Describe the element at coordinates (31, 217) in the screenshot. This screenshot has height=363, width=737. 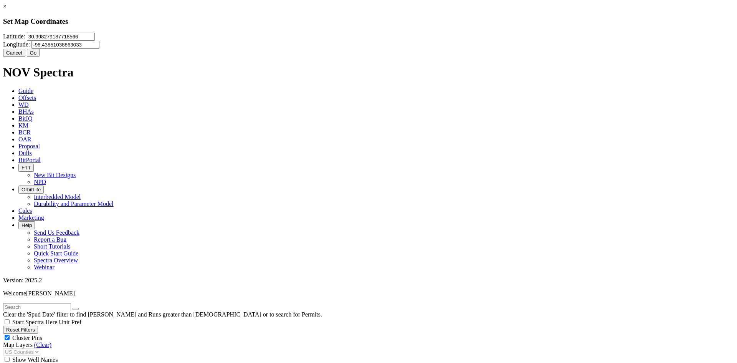
I see `span: Marketing` at that location.